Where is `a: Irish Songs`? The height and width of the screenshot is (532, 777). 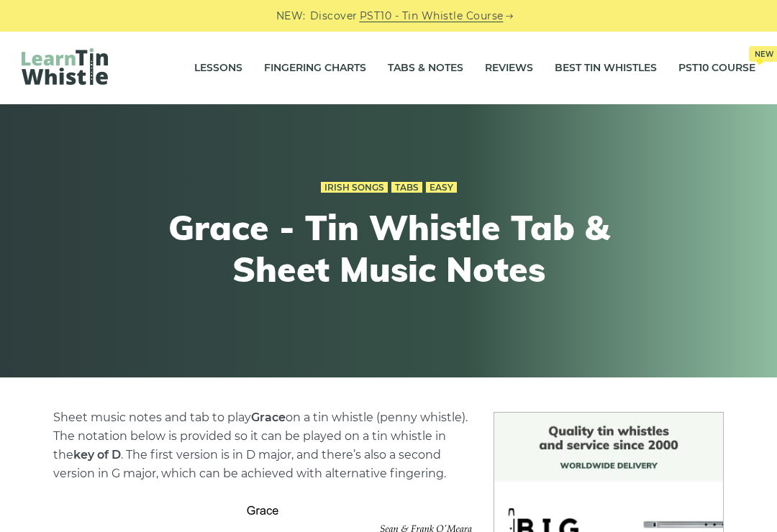
a: Irish Songs is located at coordinates (354, 188).